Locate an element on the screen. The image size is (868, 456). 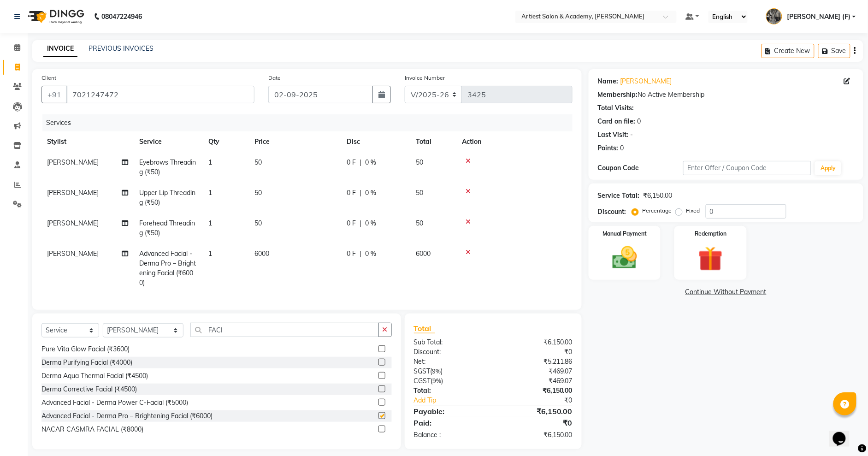
th: Disc is located at coordinates (376, 141).